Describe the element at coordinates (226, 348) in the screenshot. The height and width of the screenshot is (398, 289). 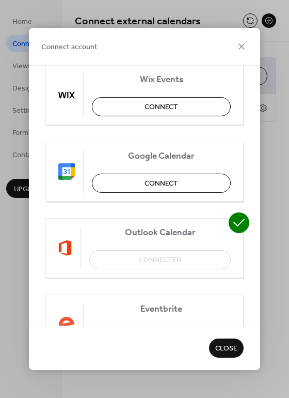
I see `button: Close` at that location.